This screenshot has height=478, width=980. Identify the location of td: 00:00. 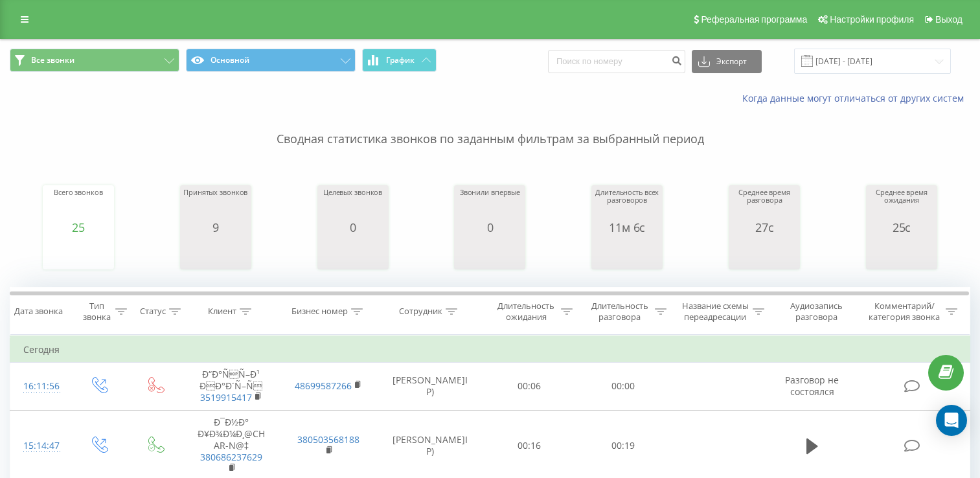
(622, 387).